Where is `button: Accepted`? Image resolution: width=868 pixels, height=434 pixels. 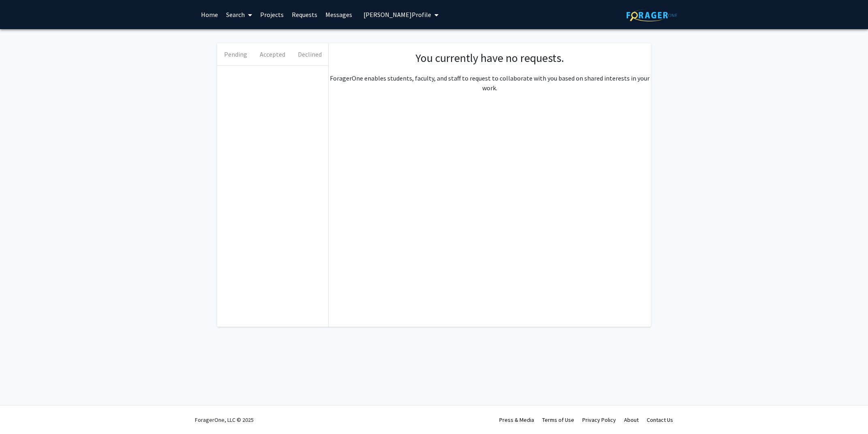
button: Accepted is located at coordinates (272, 54).